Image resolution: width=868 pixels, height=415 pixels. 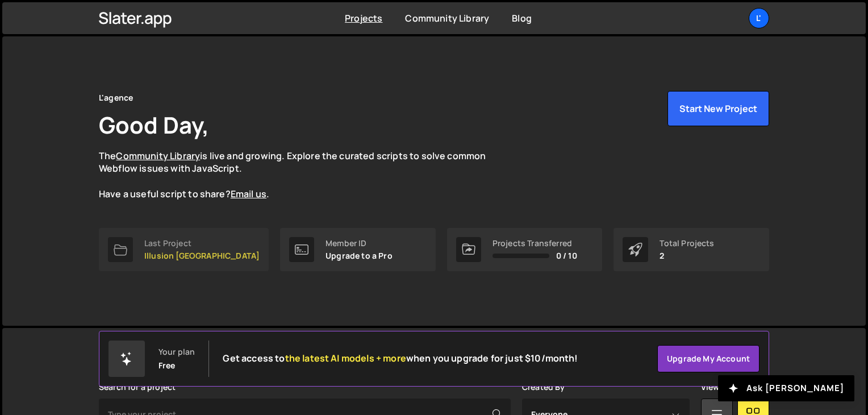 I want to click on a: L', so click(x=759, y=18).